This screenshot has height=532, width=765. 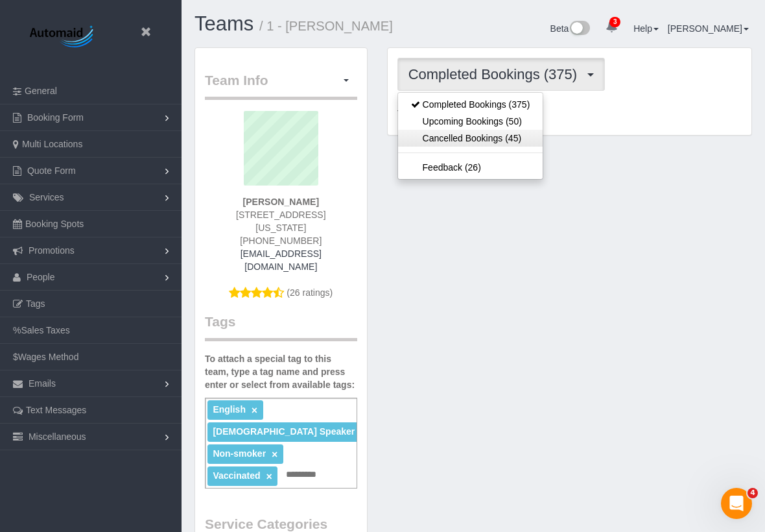 What do you see at coordinates (753, 493) in the screenshot?
I see `span: 4` at bounding box center [753, 493].